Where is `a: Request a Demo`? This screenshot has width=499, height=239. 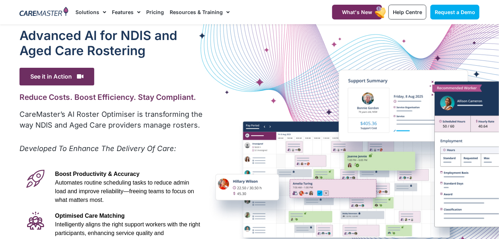
a: Request a Demo is located at coordinates (455, 12).